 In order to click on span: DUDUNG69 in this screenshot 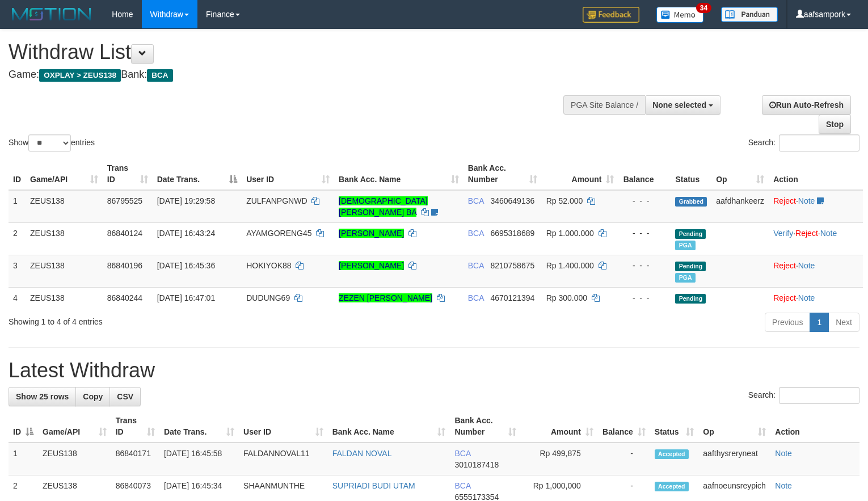, I will do `click(268, 298)`.